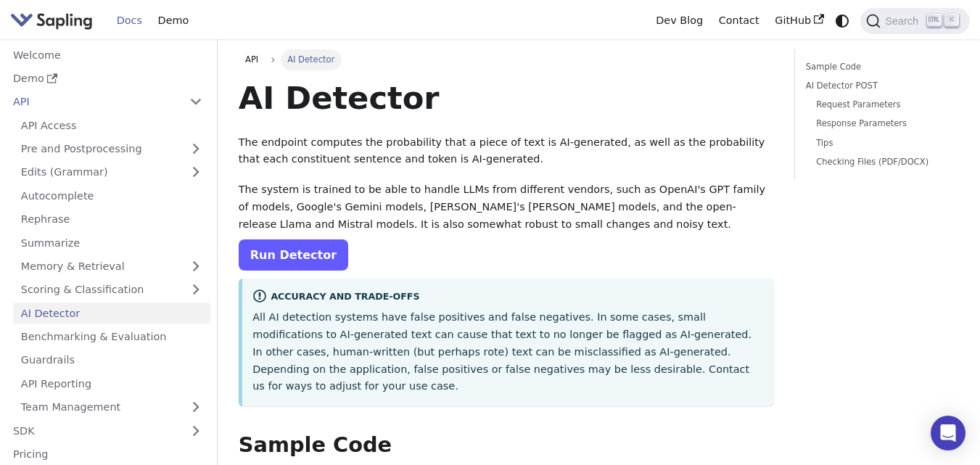 Image resolution: width=980 pixels, height=465 pixels. I want to click on a: Memory & Retrieval, so click(111, 266).